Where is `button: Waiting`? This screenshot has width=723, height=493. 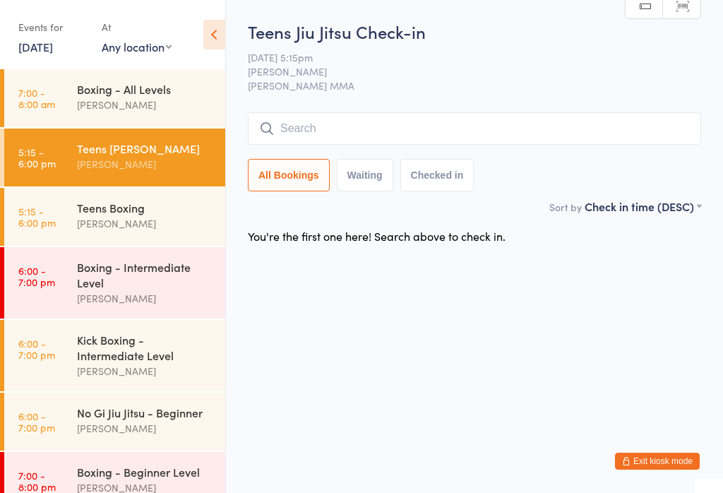 button: Waiting is located at coordinates (365, 175).